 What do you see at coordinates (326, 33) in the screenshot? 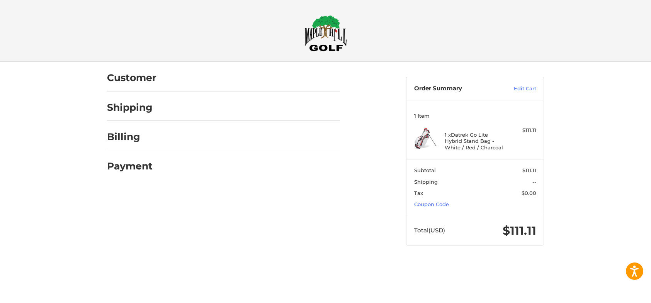
I see `img: Maple Hill Golf` at bounding box center [326, 33].